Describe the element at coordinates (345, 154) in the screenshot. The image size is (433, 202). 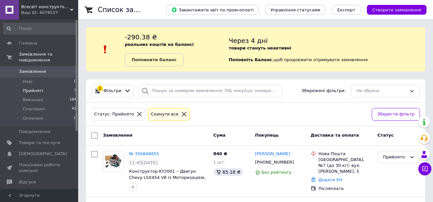
I see `div: Нова Пошта` at that location.